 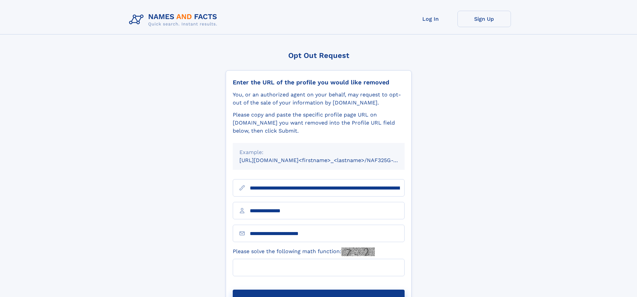 What do you see at coordinates (175, 20) in the screenshot?
I see `img: Logo Names and Facts` at bounding box center [175, 20].